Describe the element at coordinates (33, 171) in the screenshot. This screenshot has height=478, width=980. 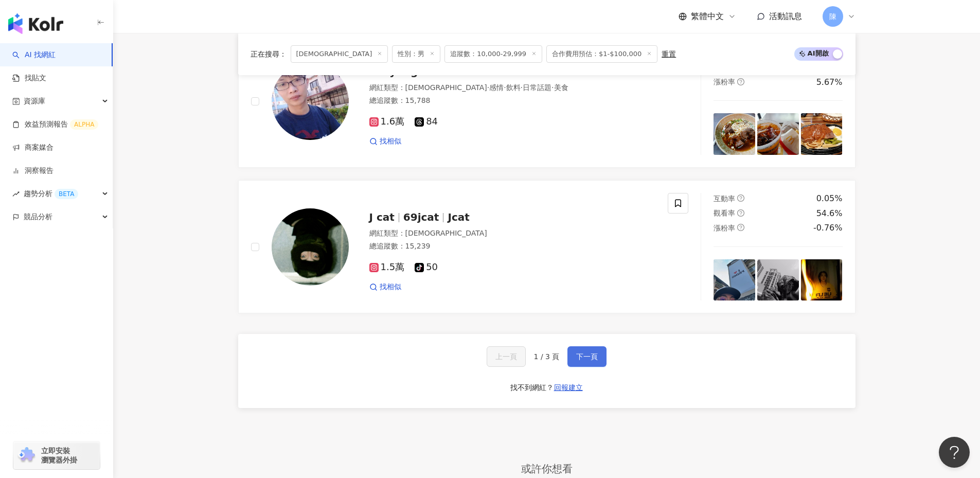
I see `a: 洞察報告` at that location.